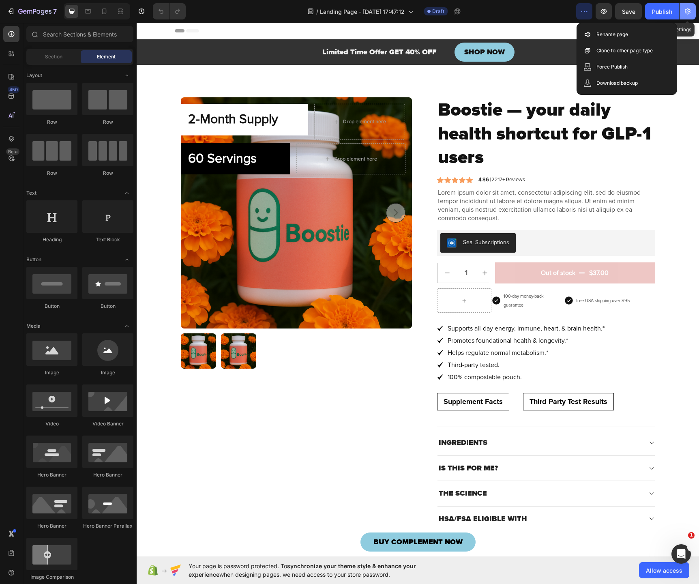 This screenshot has height=584, width=699. What do you see at coordinates (664, 570) in the screenshot?
I see `button: Allow access` at bounding box center [664, 570].